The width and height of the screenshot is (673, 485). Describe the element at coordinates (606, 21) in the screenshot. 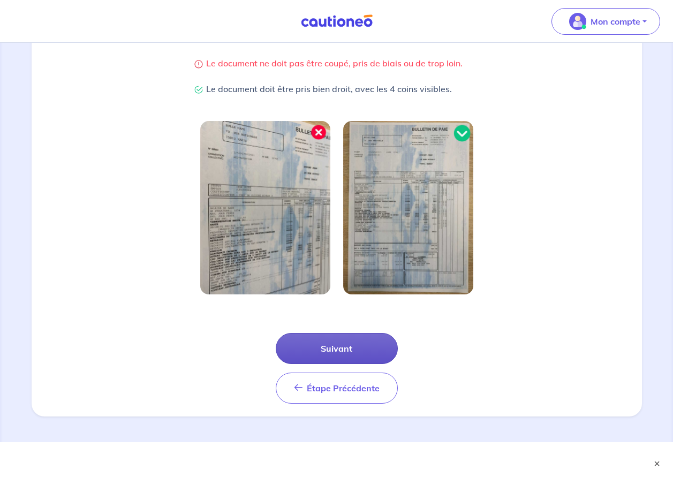

I see `button: illu_account_valid_menu.svgMon compte` at that location.